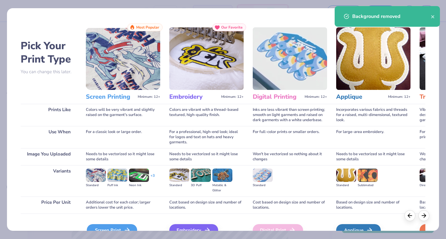 The width and height of the screenshot is (446, 239). What do you see at coordinates (373, 59) in the screenshot?
I see `img: Applique` at bounding box center [373, 59].